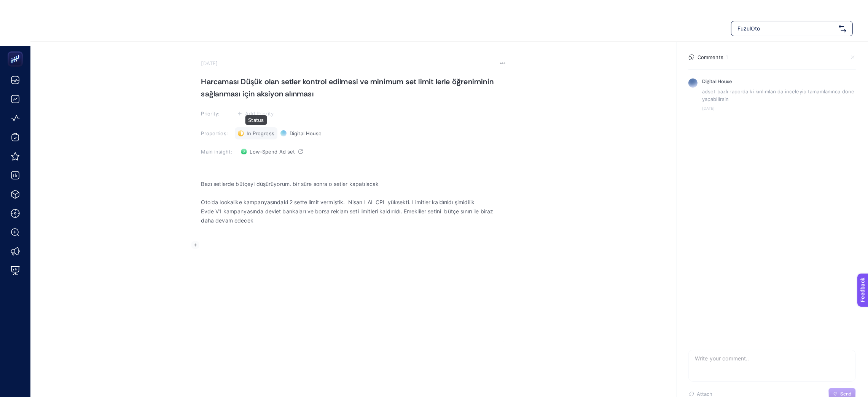  Describe the element at coordinates (218, 114) in the screenshot. I see `h3: Priority:` at that location.